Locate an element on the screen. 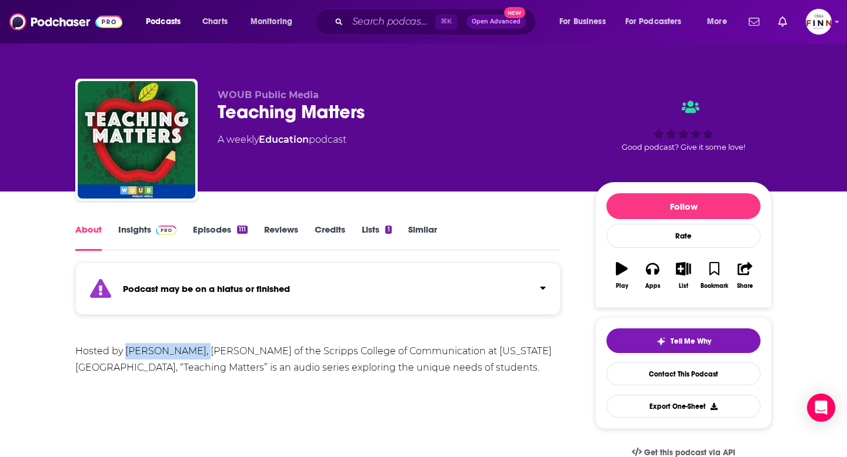 The image size is (847, 457). span: Logged in as FINNMadison is located at coordinates (818, 22).